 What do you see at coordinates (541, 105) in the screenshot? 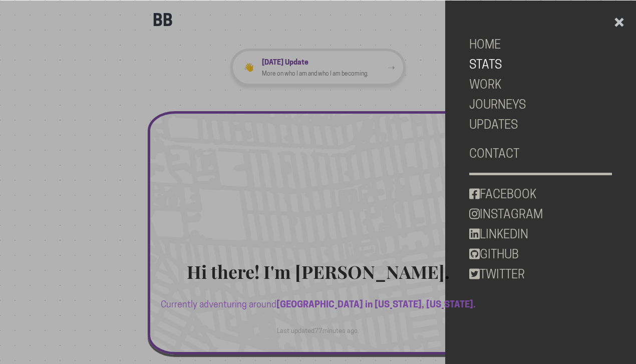
I see `a: JOURNEYS` at bounding box center [541, 105].